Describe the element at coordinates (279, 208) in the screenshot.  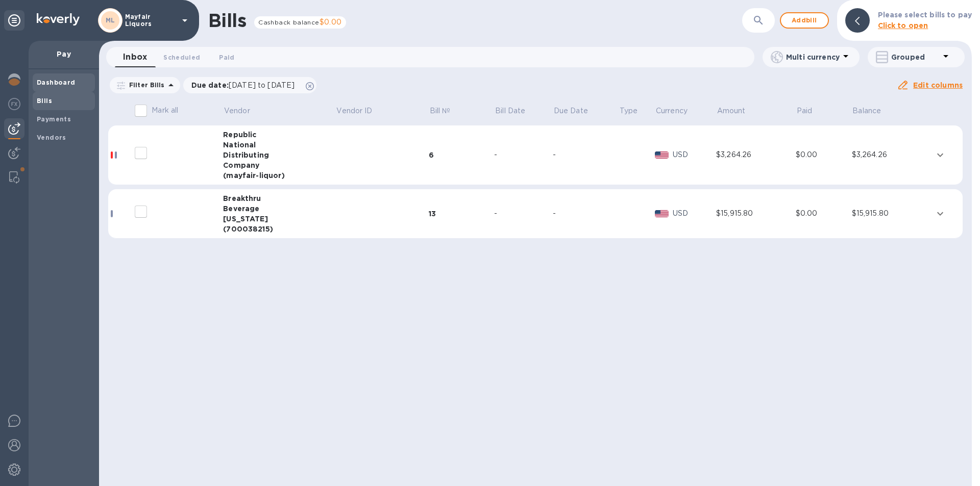
I see `div: Beverage` at that location.